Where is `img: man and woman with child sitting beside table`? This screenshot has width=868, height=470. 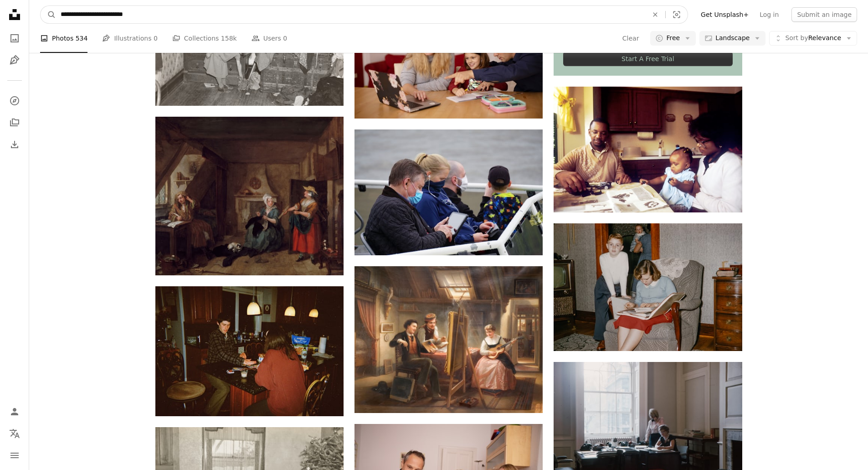 img: man and woman with child sitting beside table is located at coordinates (648, 149).